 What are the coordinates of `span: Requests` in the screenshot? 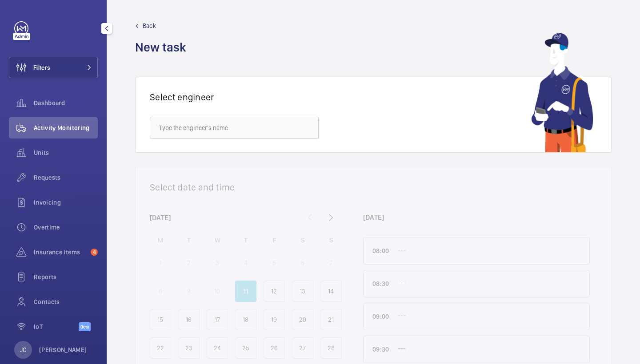 It's located at (66, 178).